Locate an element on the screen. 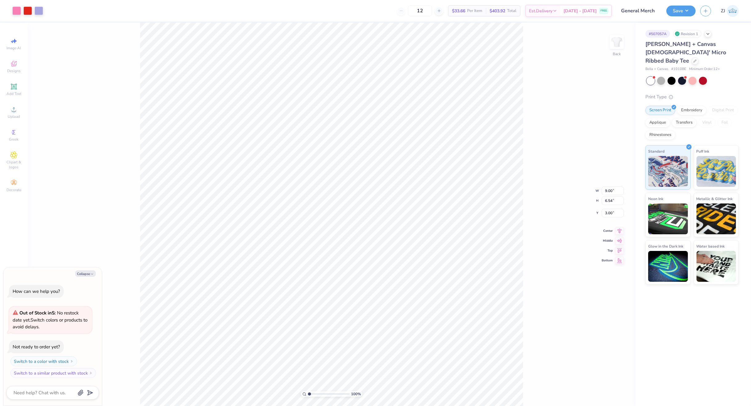 The height and width of the screenshot is (406, 751). span: $403.92 is located at coordinates (497, 11).